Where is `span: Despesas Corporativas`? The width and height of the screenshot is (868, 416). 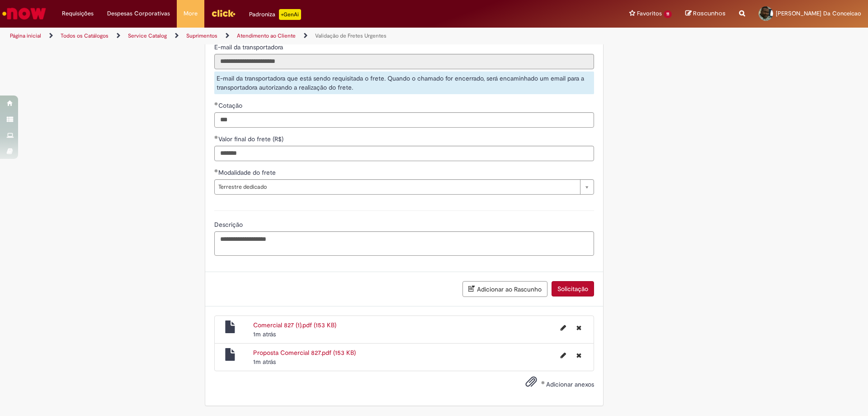 span: Despesas Corporativas is located at coordinates (138, 14).